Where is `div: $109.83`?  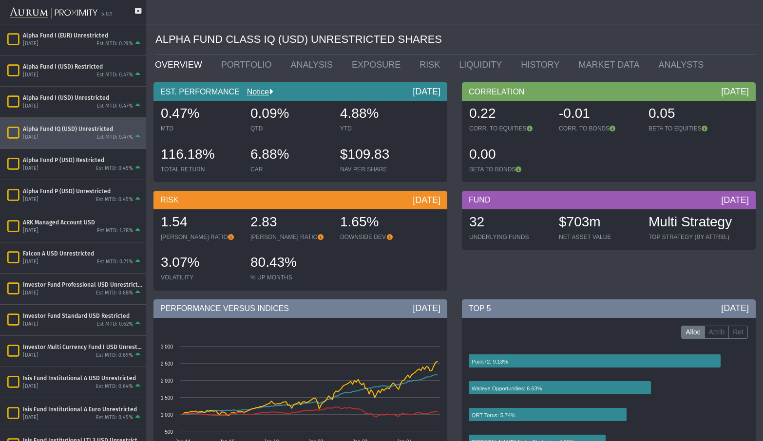 div: $109.83 is located at coordinates (380, 155).